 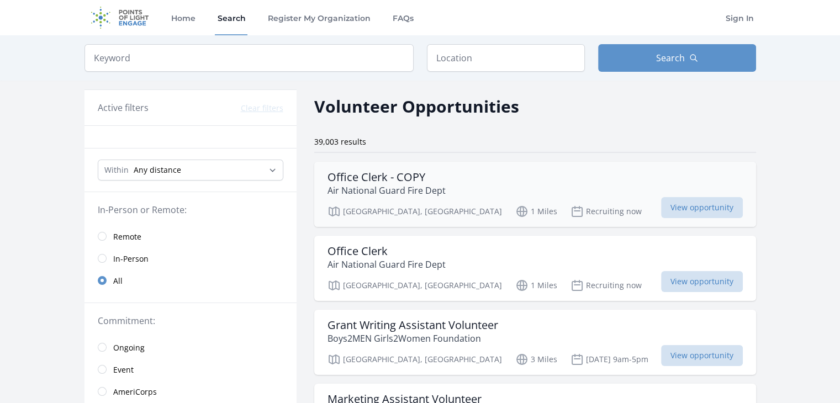 What do you see at coordinates (670, 58) in the screenshot?
I see `span: Search` at bounding box center [670, 58].